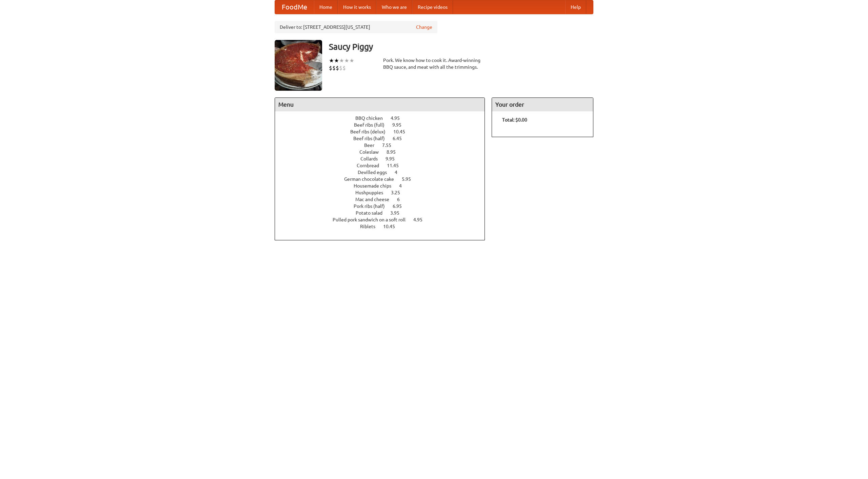 Image resolution: width=868 pixels, height=479 pixels. Describe the element at coordinates (384, 226) in the screenshot. I see `a: Riblets 10.45` at that location.